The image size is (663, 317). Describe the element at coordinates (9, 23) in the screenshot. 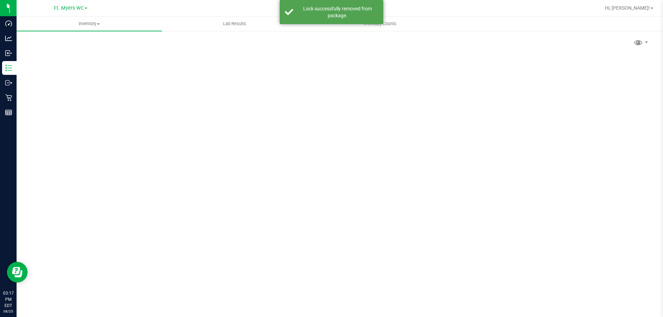

I see `inline-svg: Dashboard` at that location.